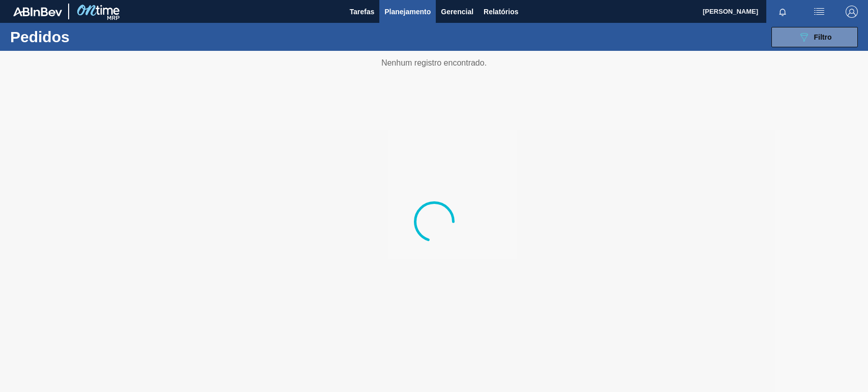 The height and width of the screenshot is (392, 868). I want to click on h1: Pedidos, so click(84, 37).